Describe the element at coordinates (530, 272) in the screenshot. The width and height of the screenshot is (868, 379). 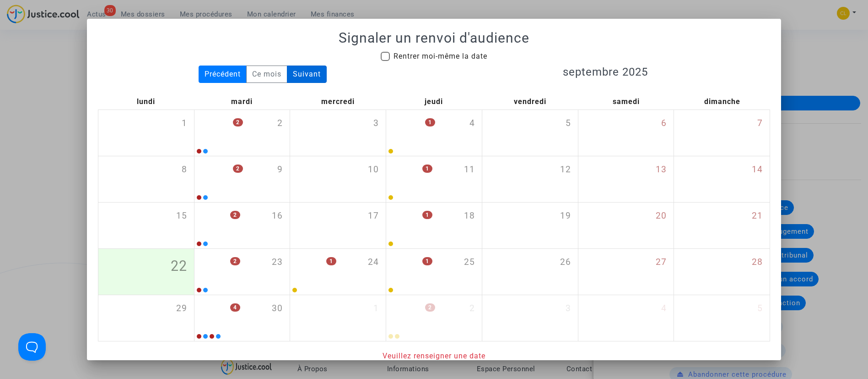
I see `div: vendredi septembre 26` at that location.